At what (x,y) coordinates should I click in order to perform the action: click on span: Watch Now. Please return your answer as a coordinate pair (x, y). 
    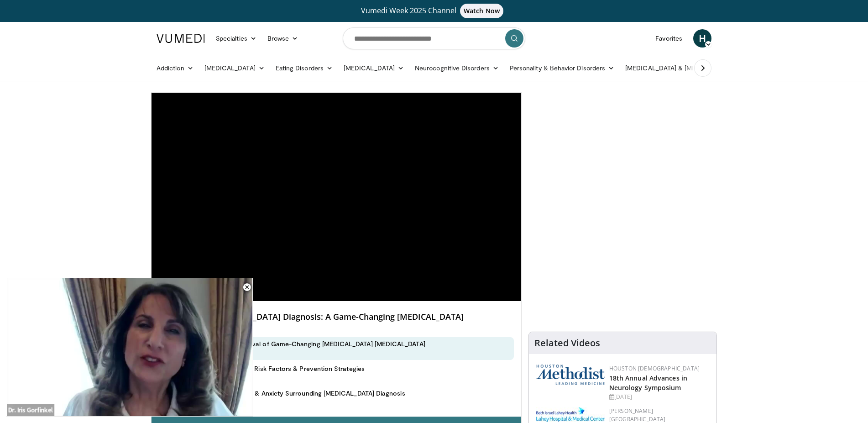
    Looking at the image, I should click on (482, 11).